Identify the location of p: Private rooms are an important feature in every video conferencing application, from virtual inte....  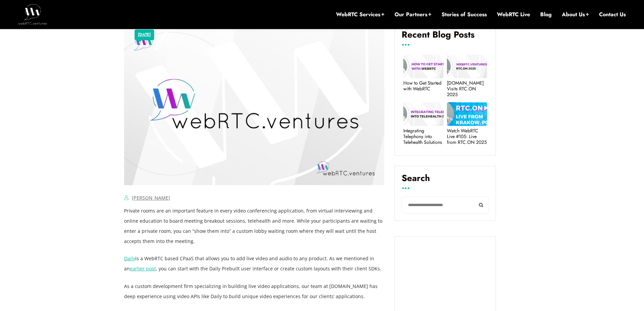
(254, 226).